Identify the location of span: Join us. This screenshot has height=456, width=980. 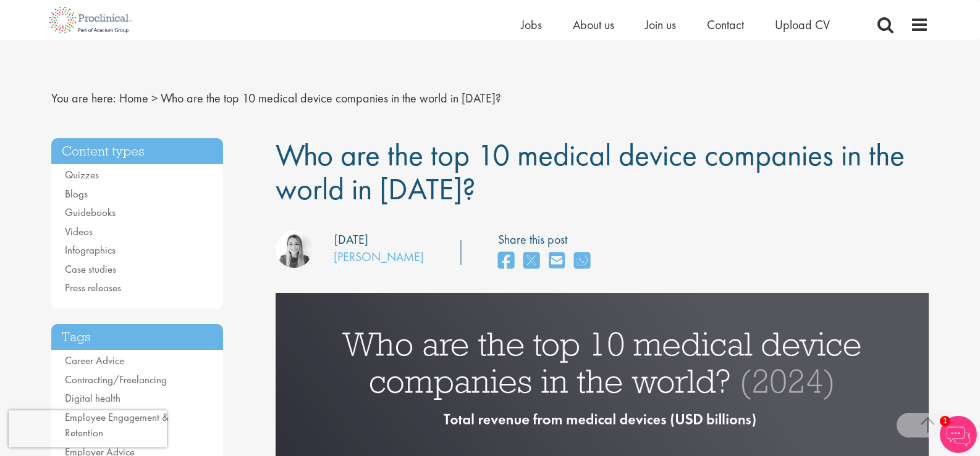
(660, 25).